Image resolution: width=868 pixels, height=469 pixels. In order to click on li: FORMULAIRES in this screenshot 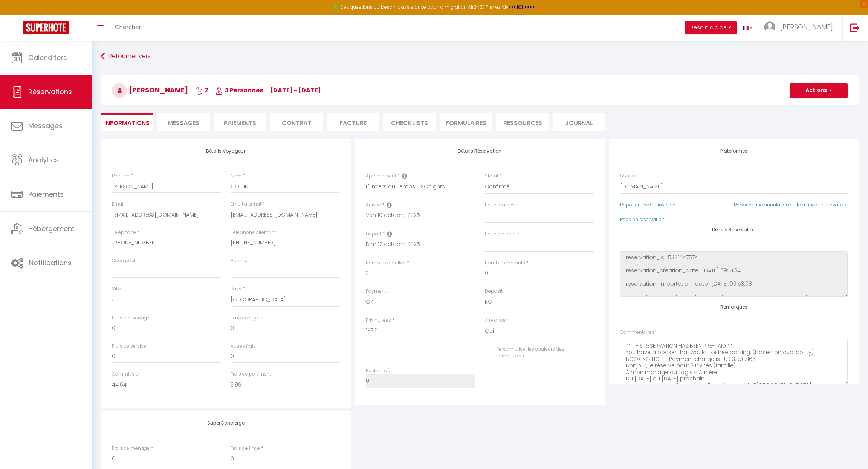, I will do `click(466, 122)`.